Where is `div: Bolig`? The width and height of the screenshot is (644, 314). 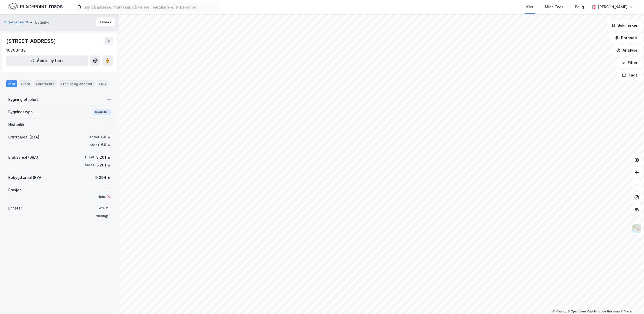
div: Bolig is located at coordinates (579, 7).